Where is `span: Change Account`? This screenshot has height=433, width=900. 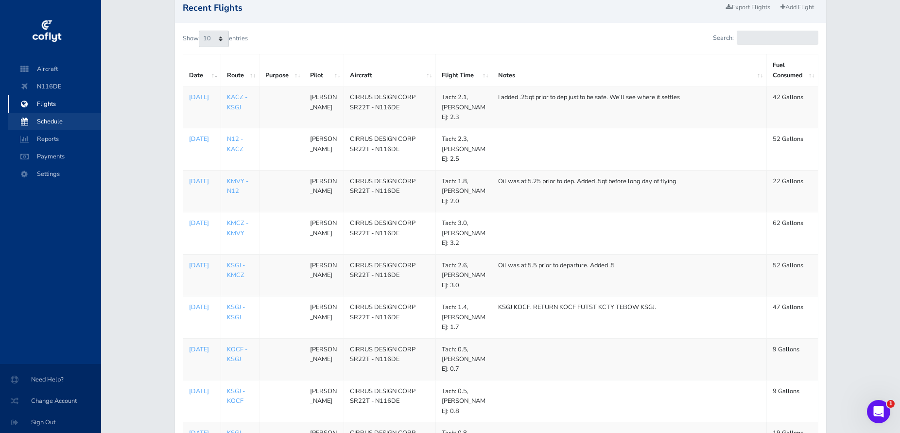
span: Change Account is located at coordinates (51, 401).